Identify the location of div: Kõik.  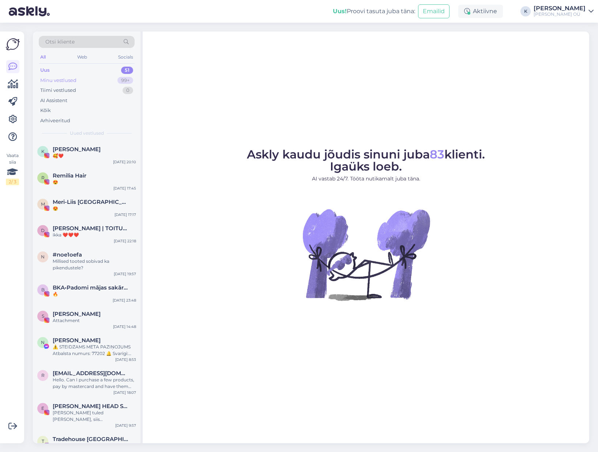
(45, 111).